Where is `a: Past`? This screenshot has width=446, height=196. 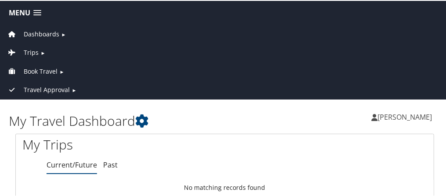
a: Past is located at coordinates (110, 164).